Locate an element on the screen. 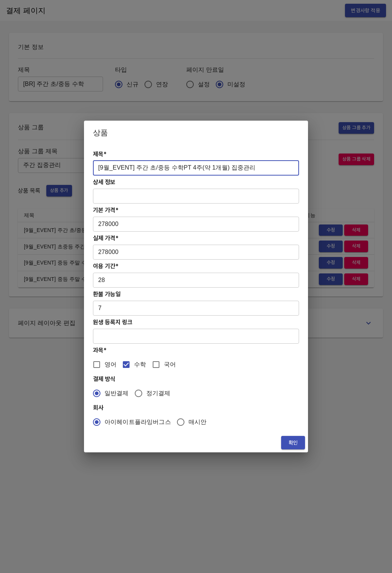 The image size is (392, 573). button: 확인 is located at coordinates (293, 443).